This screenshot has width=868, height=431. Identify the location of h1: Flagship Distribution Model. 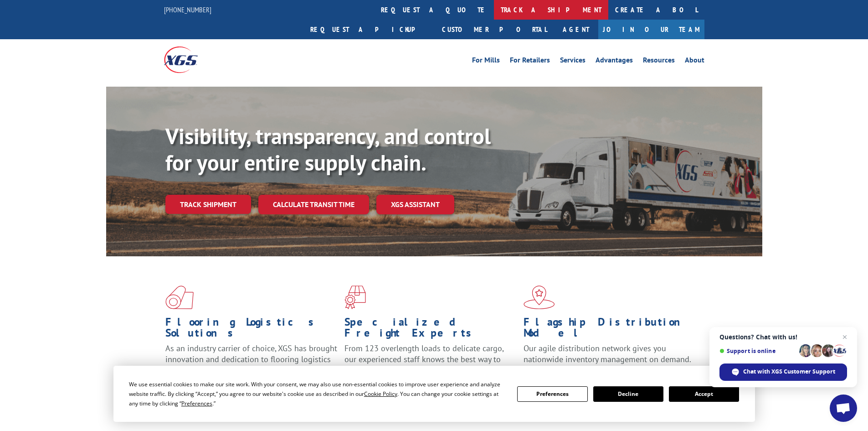
(610, 330).